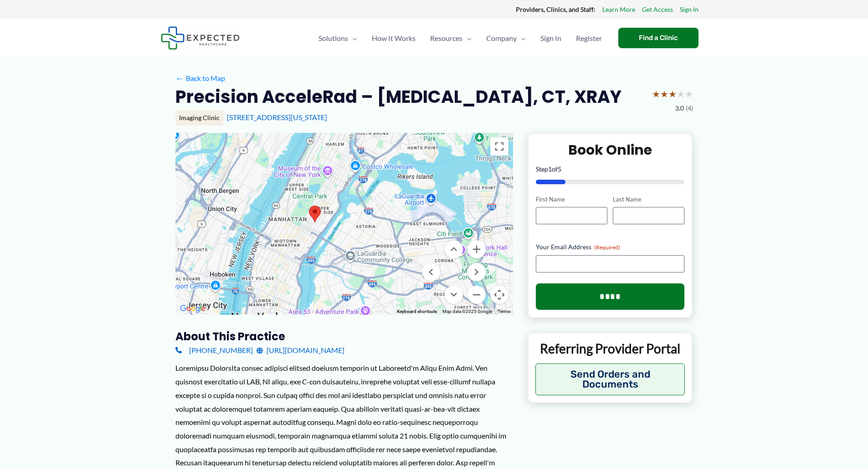 This screenshot has width=868, height=469. What do you see at coordinates (467, 311) in the screenshot?
I see `span: Map data ©2025 Google` at bounding box center [467, 311].